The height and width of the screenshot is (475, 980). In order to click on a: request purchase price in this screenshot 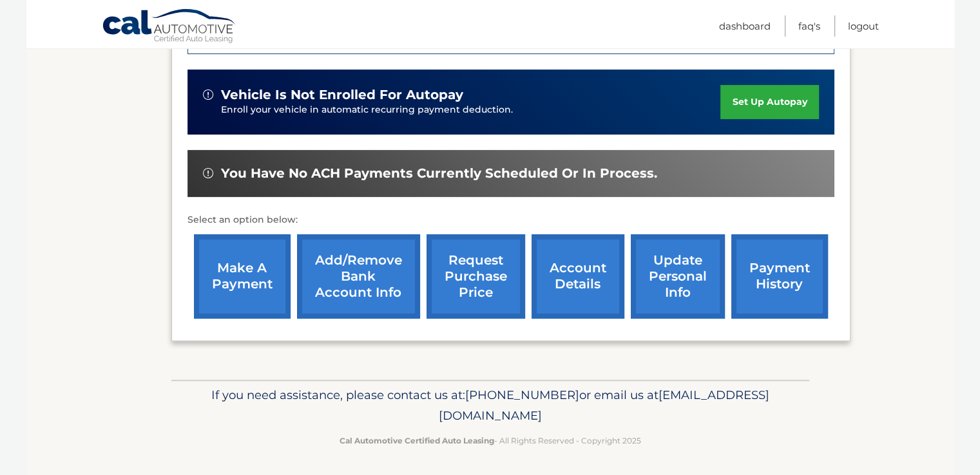, I will do `click(475, 276)`.